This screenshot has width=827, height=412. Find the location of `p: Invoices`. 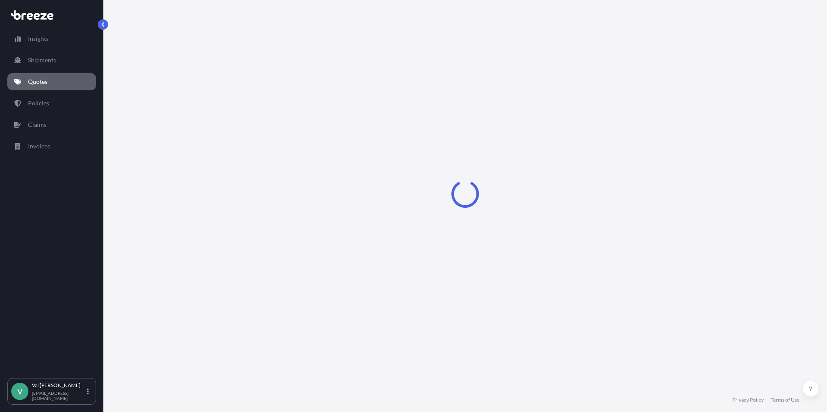

p: Invoices is located at coordinates (39, 146).